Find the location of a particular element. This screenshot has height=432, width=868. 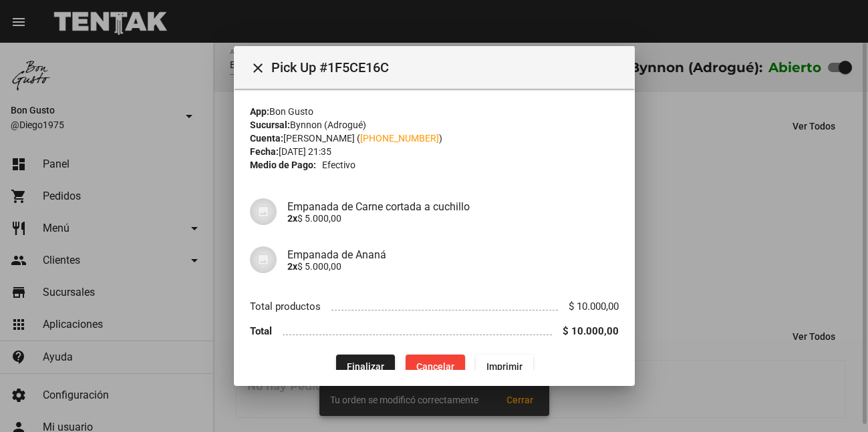

div: Bon Gusto is located at coordinates (434, 112).